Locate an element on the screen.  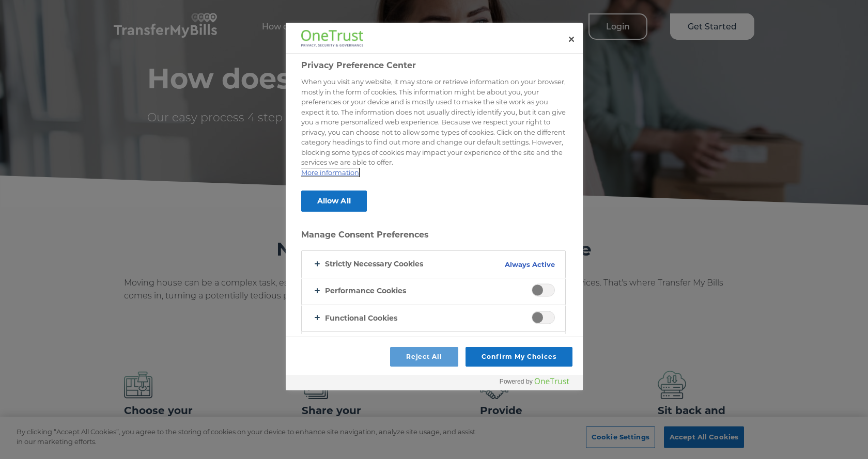
div: Privacy Preference Center is located at coordinates (434, 206).